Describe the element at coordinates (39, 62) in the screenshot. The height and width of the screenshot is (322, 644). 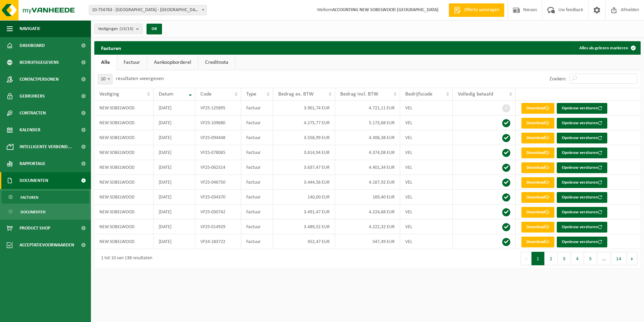
I see `span: Bedrijfsgegevens` at that location.